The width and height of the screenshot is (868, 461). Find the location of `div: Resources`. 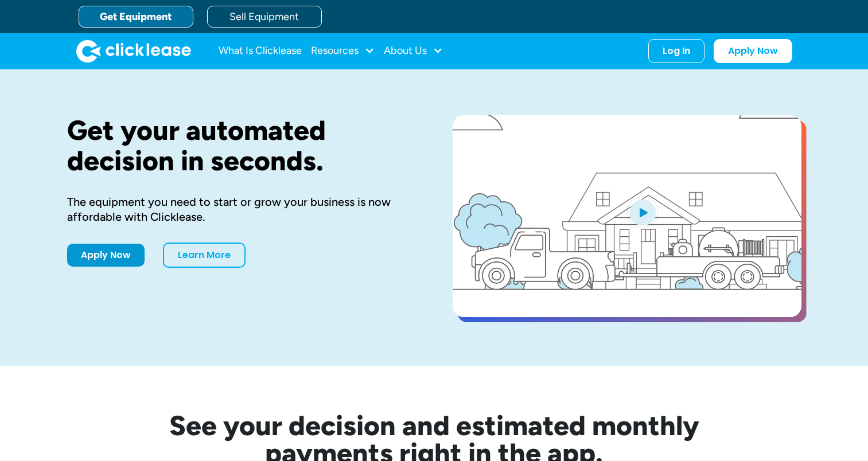

div: Resources is located at coordinates (343, 51).